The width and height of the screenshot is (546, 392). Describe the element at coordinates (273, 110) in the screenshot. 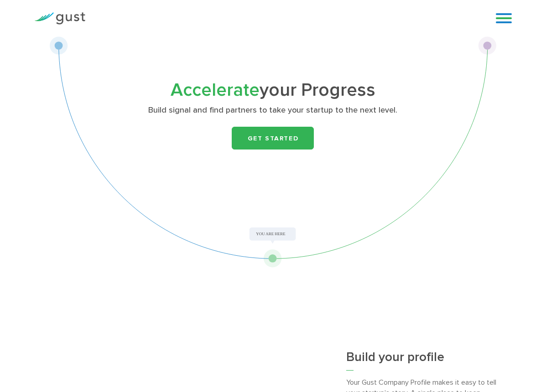

I see `p: Build signal and find partners to take your startup to the next level.` at that location.